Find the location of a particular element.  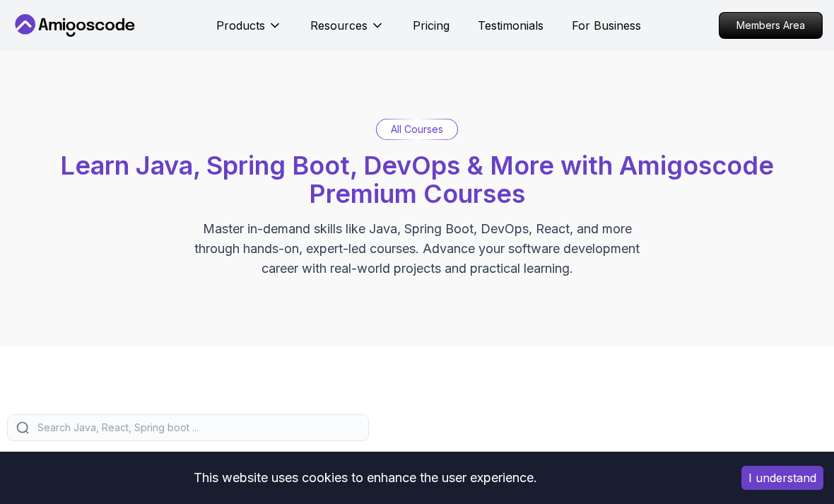

p: All Courses is located at coordinates (417, 129).